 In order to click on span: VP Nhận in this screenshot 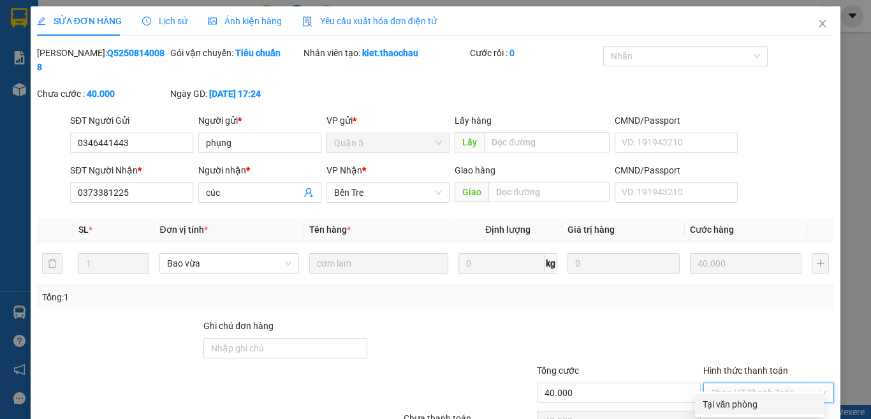, I will do `click(344, 170)`.